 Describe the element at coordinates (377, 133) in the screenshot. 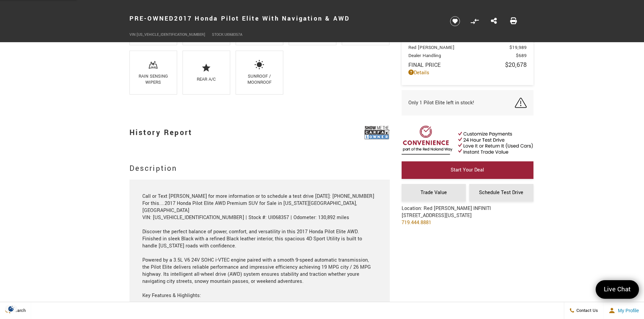

I see `img: Show me the Carfax` at that location.